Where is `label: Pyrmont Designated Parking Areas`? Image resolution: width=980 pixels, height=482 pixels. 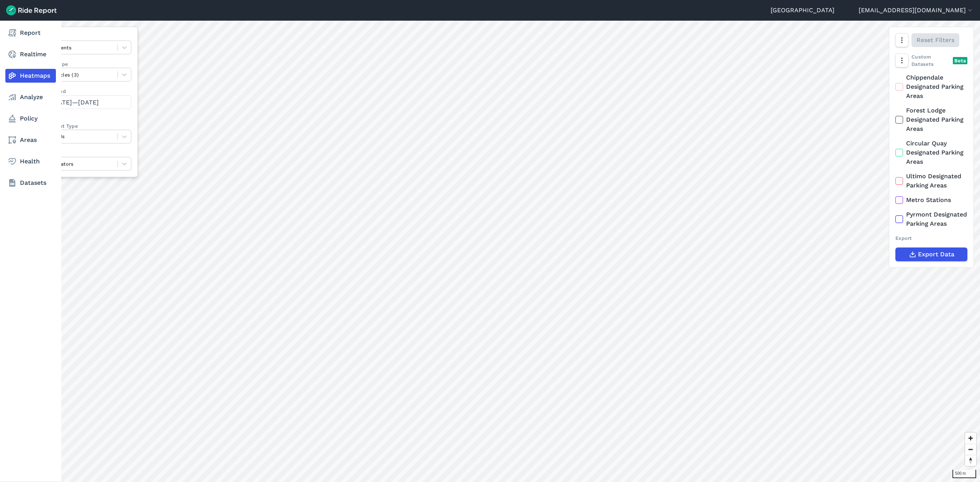 label: Pyrmont Designated Parking Areas is located at coordinates (932, 219).